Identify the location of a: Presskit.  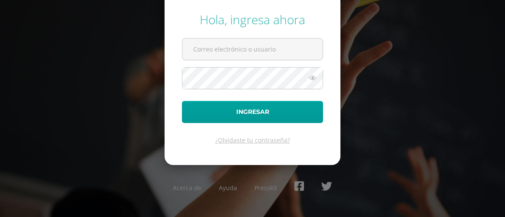
(265, 188).